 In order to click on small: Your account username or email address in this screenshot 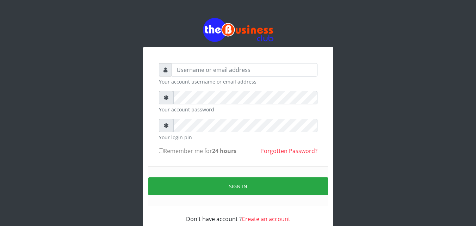, I will do `click(238, 81)`.